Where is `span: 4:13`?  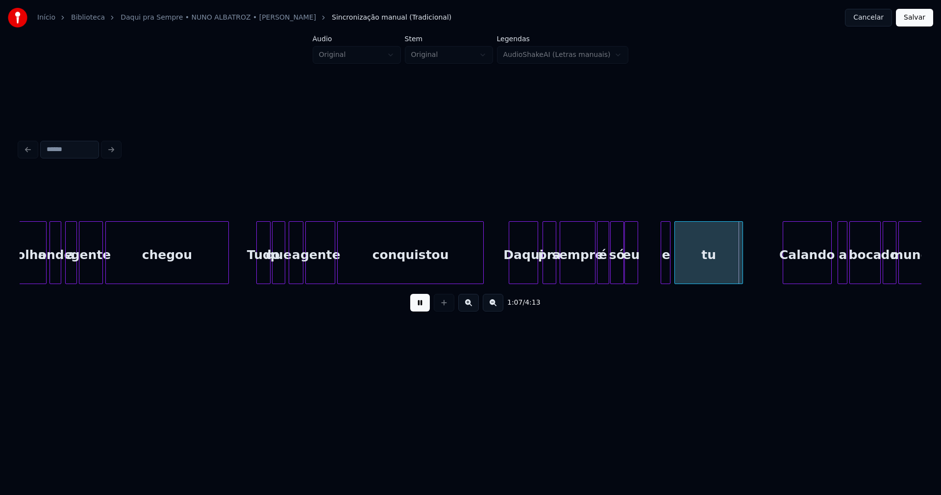 span: 4:13 is located at coordinates (532, 302).